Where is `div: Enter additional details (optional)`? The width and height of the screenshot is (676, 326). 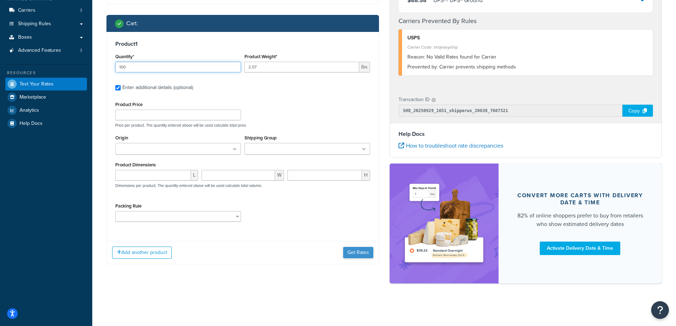 div: Enter additional details (optional) is located at coordinates (158, 88).